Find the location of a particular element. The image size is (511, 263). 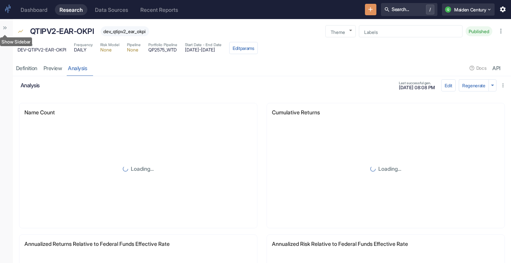

p: Annualized Returns Relative to Federal Funds Effective Rate is located at coordinates (103, 244).